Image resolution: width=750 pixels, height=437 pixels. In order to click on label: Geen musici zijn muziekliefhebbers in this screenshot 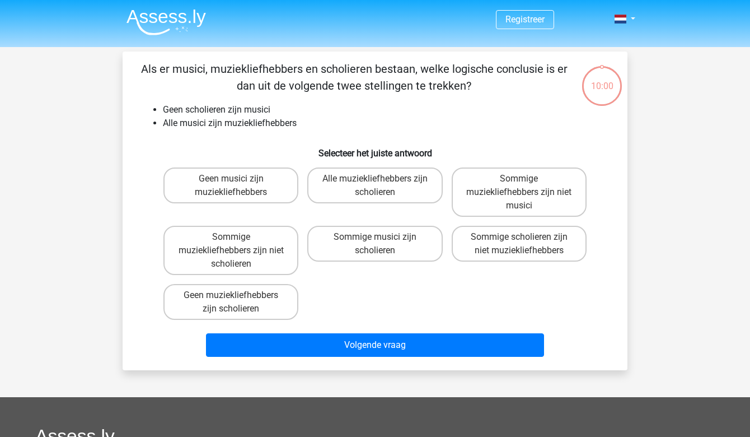, I will do `click(231, 185)`.